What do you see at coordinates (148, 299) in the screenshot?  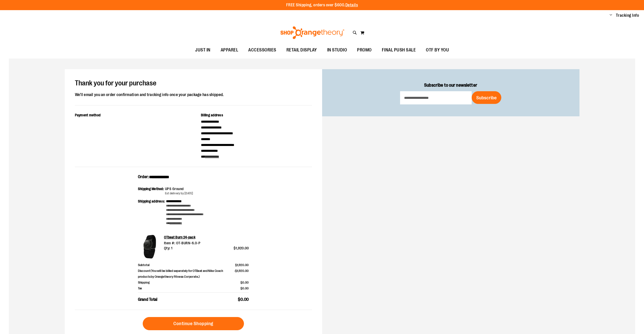 I see `span: Grand Total` at bounding box center [148, 299].